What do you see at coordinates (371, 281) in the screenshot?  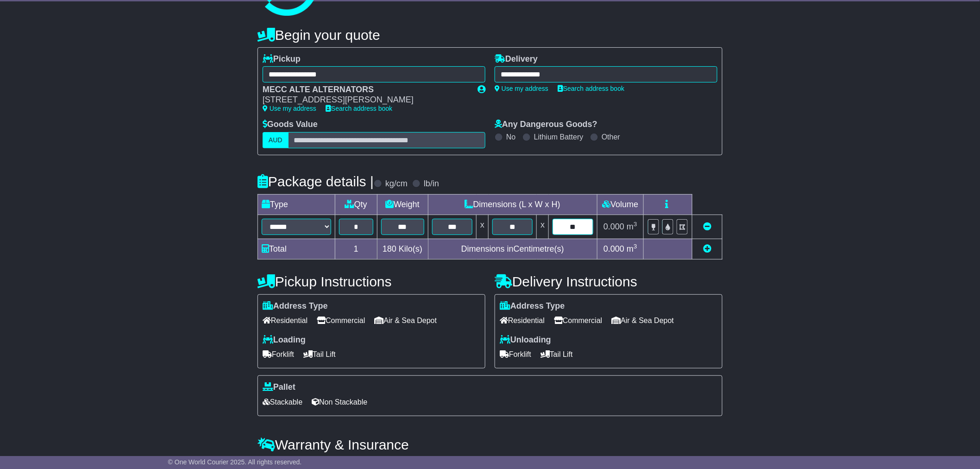 I see `h4: Pickup Instructions` at bounding box center [371, 281].